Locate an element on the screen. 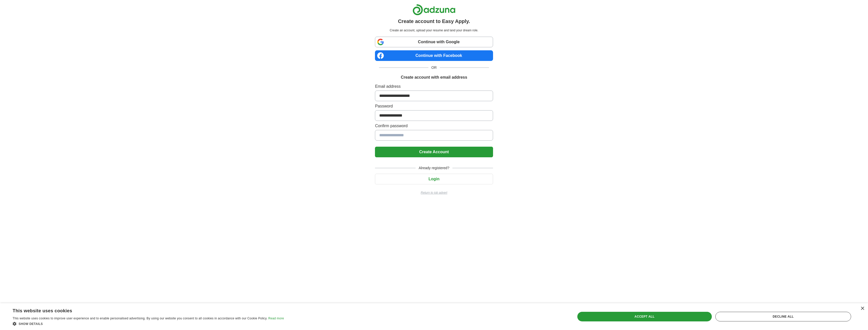  div: This website uses cookies is located at coordinates (142, 310).